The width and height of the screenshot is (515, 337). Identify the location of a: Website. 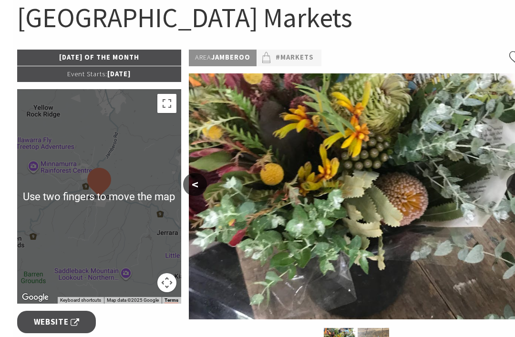
(43, 322).